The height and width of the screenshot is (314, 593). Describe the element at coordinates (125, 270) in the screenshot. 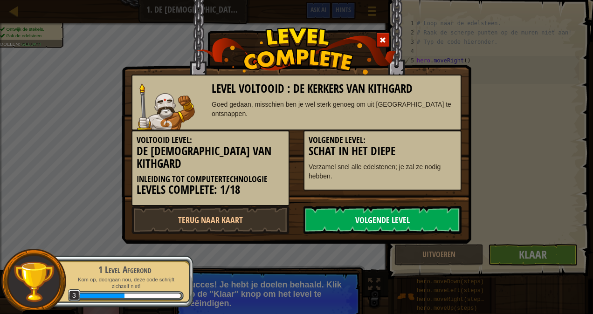

I see `div: 1 Level Afgerond` at that location.